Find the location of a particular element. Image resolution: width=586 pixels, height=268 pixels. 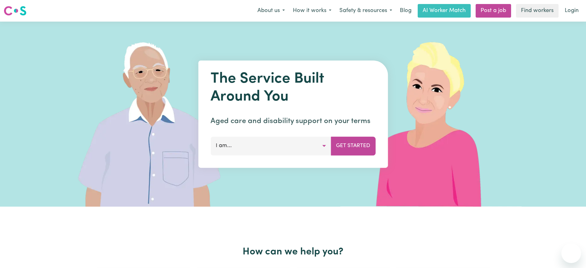

a: Post a job is located at coordinates (493, 11).